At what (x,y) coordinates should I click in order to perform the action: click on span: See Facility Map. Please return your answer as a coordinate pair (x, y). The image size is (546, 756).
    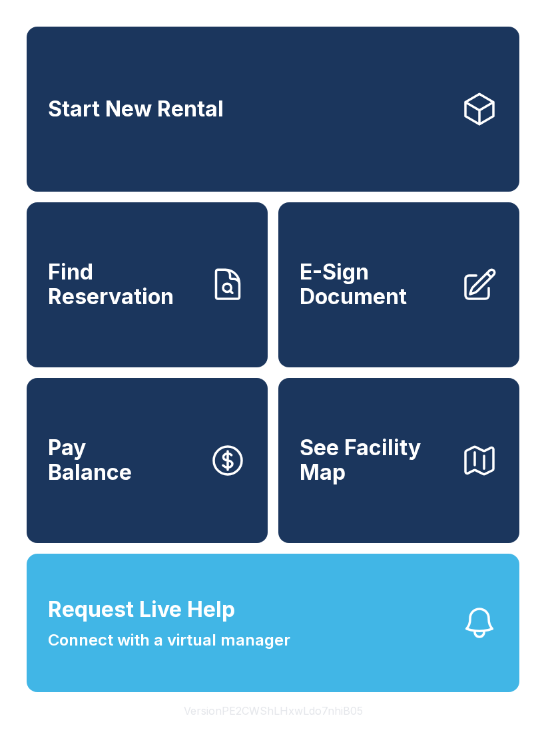
    Looking at the image, I should click on (375, 460).